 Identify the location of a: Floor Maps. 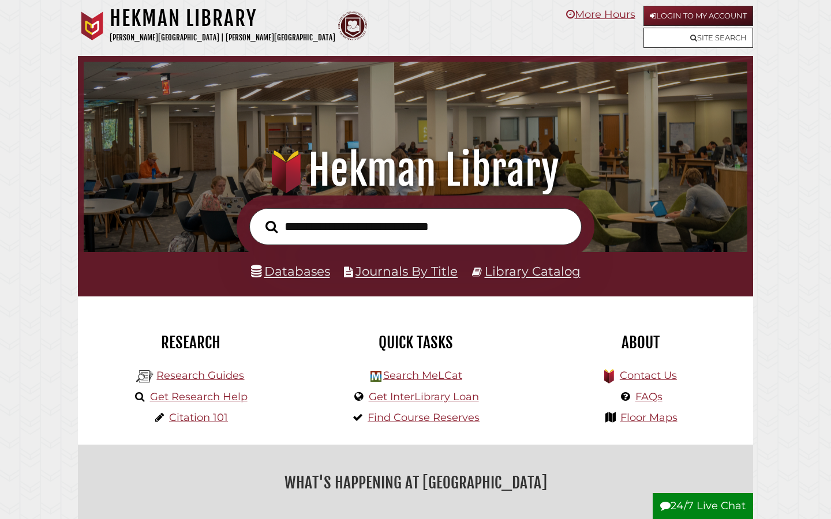
(648, 418).